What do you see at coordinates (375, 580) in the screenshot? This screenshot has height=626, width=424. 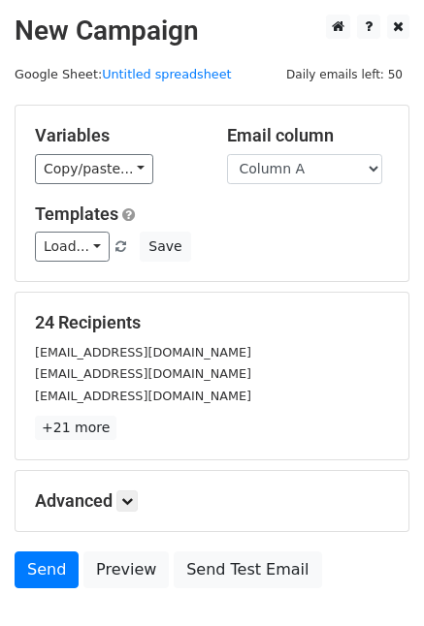 I see `div: Chat Widget` at bounding box center [375, 580].